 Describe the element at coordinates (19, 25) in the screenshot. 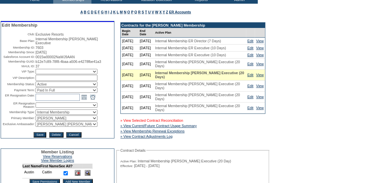

I see `span: Edit Membership` at that location.